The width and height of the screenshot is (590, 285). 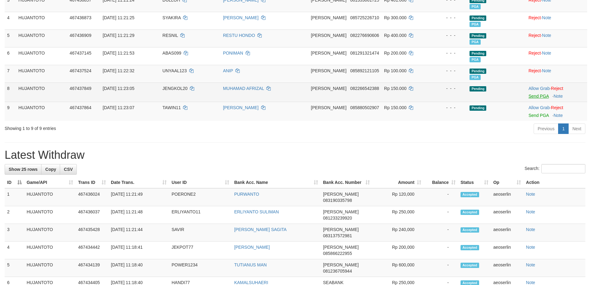 I want to click on th: Amount: activate to sort column ascending, so click(x=398, y=182).